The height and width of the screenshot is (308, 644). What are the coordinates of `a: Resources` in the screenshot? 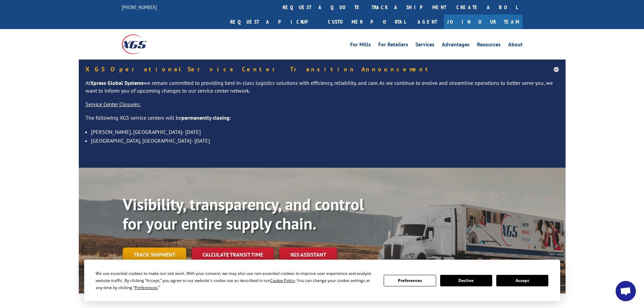 It's located at (489, 46).